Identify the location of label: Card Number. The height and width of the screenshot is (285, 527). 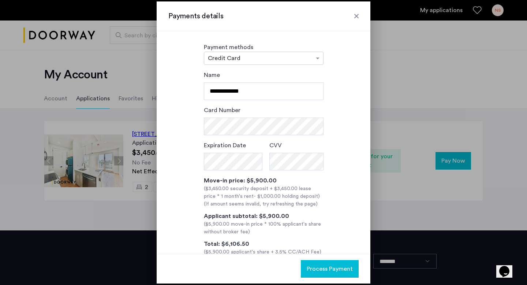
(222, 110).